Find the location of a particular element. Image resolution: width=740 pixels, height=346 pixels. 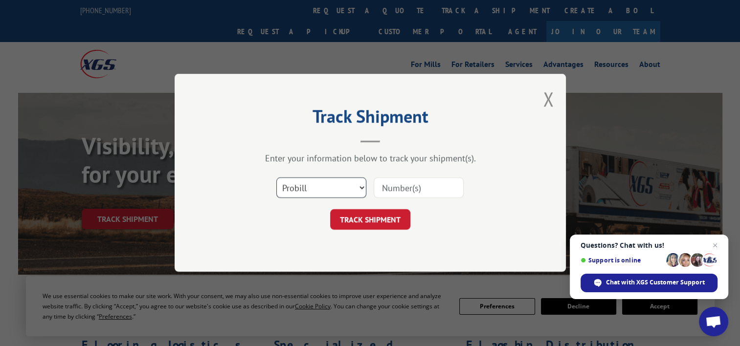

span: Support is online is located at coordinates (622, 260).